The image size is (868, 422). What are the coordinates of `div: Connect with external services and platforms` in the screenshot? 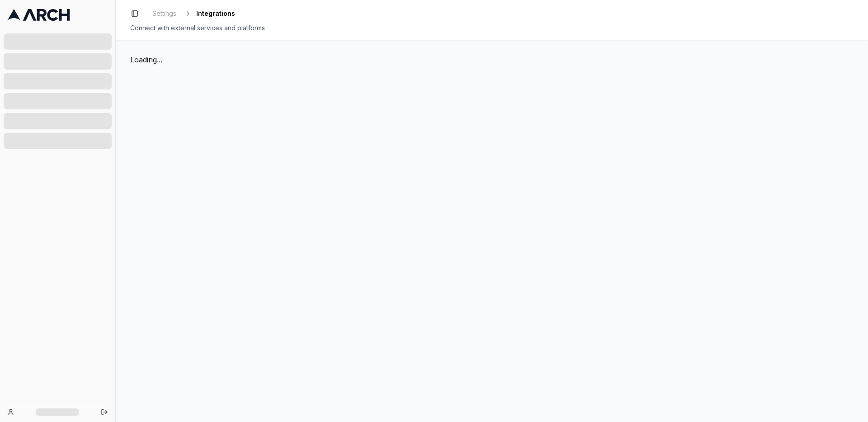 It's located at (492, 28).